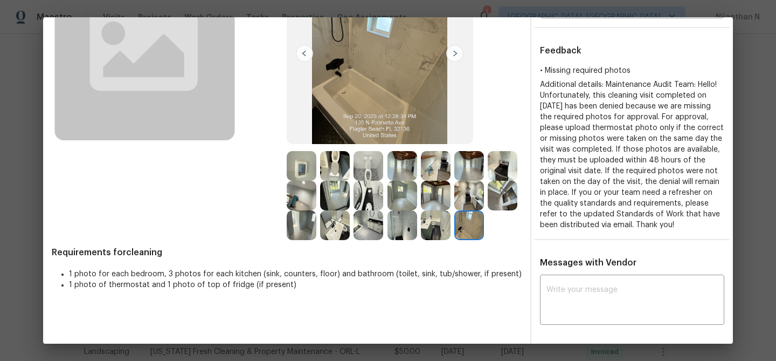  What do you see at coordinates (287, 252) in the screenshot?
I see `span: Requirements for cleaning` at bounding box center [287, 252].